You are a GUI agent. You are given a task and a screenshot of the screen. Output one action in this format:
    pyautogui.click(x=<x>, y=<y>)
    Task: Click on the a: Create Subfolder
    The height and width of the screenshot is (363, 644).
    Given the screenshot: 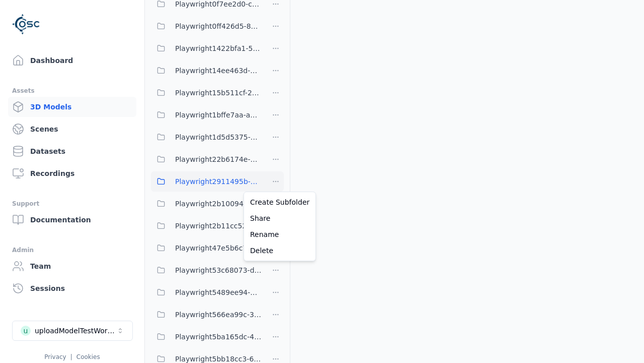 What is the action you would take?
    pyautogui.click(x=280, y=202)
    